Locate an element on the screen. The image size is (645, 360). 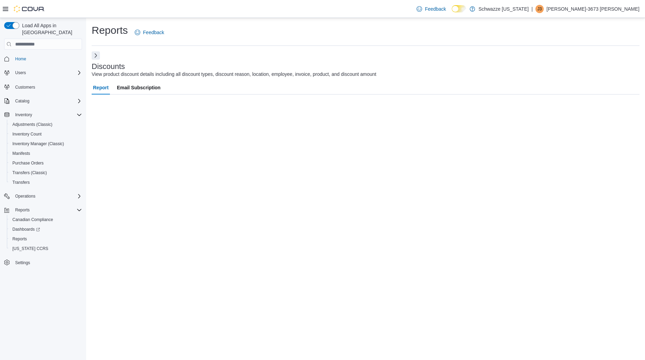
a: Reports is located at coordinates (20, 239).